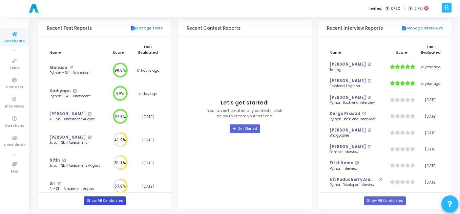 Image resolution: width=460 pixels, height=214 pixels. Describe the element at coordinates (422, 28) in the screenshot. I see `a: Manage Interviews` at that location.